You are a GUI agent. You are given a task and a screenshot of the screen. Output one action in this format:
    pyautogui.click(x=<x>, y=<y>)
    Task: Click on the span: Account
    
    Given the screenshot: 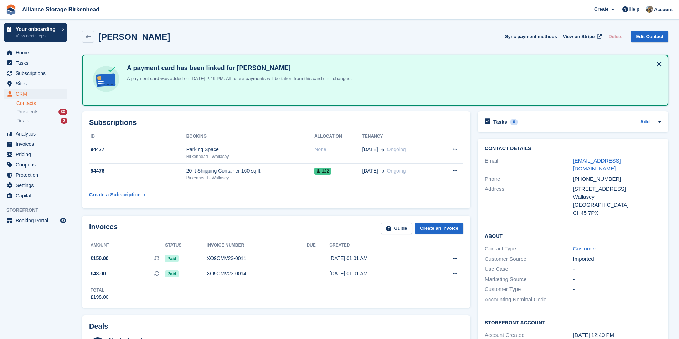 What is the action you would take?
    pyautogui.click(x=663, y=10)
    